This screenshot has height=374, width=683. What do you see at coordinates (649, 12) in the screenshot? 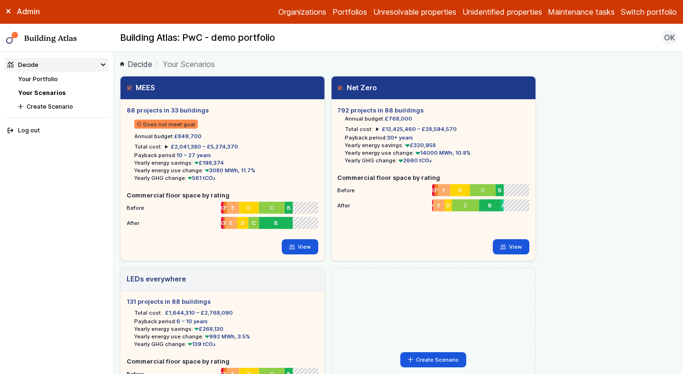
I see `button: Switch portfolio` at bounding box center [649, 12].